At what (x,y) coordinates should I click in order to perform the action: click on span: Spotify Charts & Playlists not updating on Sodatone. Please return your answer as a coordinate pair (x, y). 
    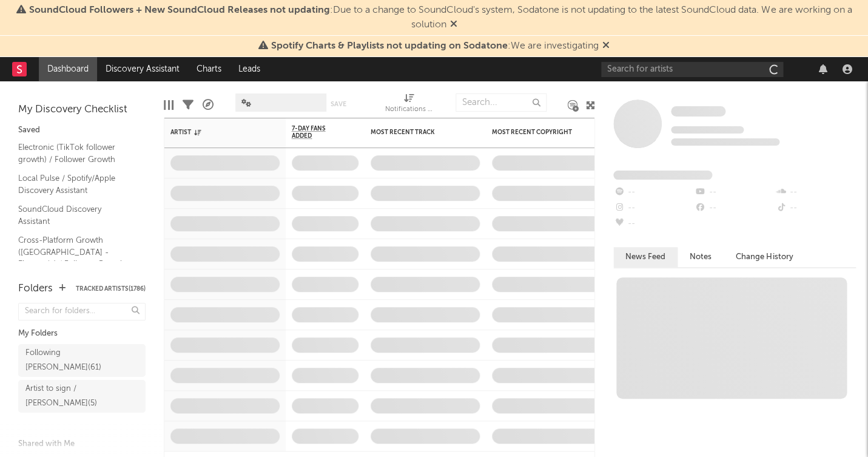
    Looking at the image, I should click on (389, 46).